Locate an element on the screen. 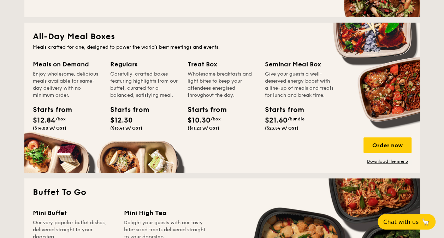  h2: All-Day Meal Boxes is located at coordinates (222, 37).